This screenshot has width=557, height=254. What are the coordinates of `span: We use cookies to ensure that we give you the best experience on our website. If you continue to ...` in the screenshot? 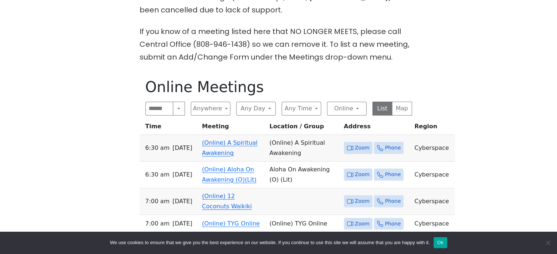 It's located at (270, 243).